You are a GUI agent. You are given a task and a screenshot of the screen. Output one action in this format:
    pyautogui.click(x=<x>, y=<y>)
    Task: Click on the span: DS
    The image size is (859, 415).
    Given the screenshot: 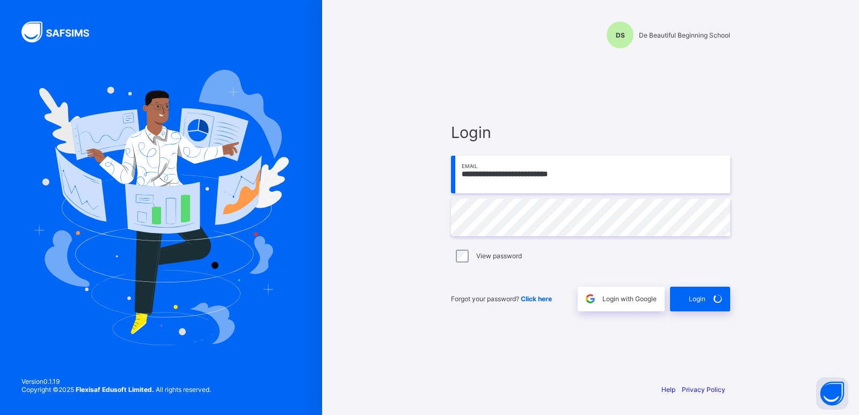 What is the action you would take?
    pyautogui.click(x=620, y=35)
    